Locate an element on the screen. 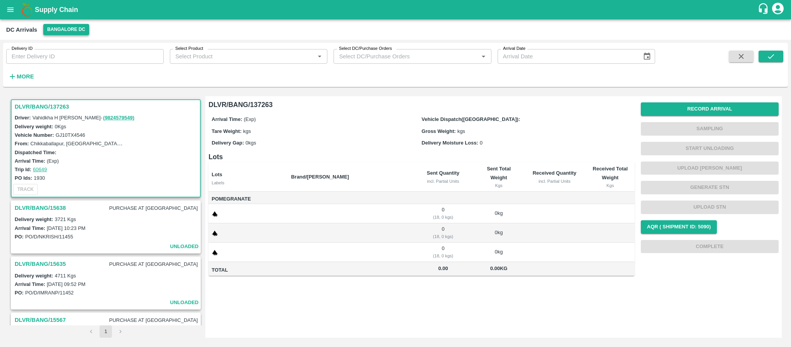  label: 3721 Kgs is located at coordinates (65, 219).